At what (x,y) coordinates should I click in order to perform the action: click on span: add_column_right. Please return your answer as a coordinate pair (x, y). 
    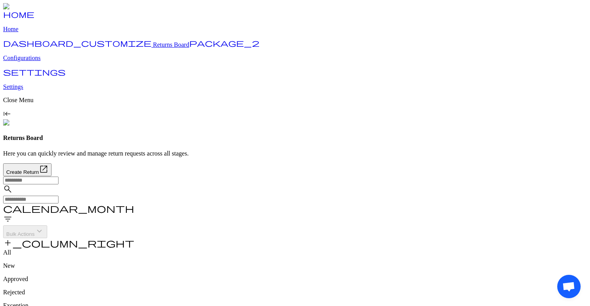
    Looking at the image, I should click on (69, 243).